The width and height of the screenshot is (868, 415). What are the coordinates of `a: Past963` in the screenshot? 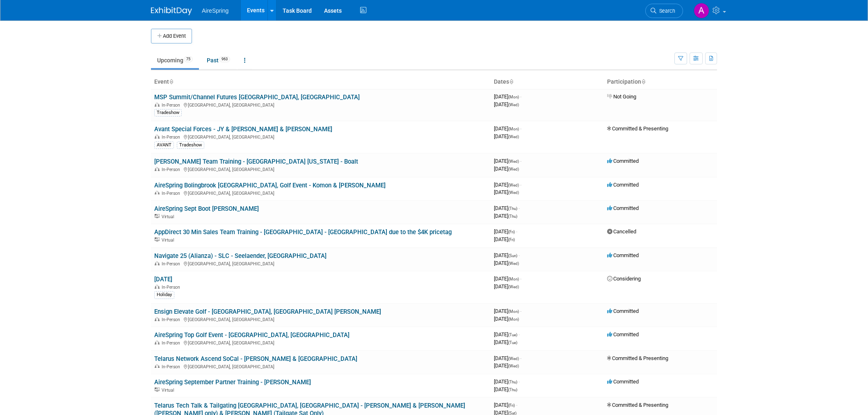 It's located at (218, 60).